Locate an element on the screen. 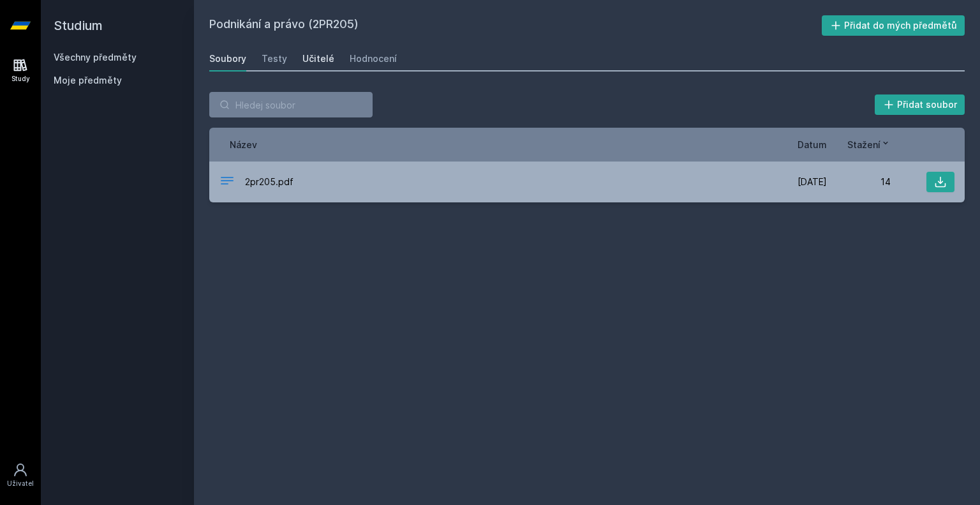 Image resolution: width=980 pixels, height=505 pixels. span: 2pr205.pdf is located at coordinates (269, 182).